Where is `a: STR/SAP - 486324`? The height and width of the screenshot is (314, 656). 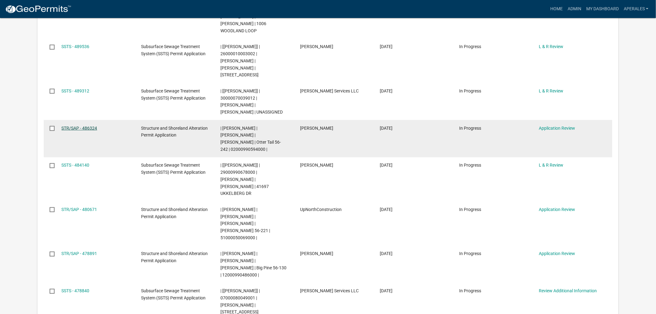
a: STR/SAP - 486324 is located at coordinates (79, 128).